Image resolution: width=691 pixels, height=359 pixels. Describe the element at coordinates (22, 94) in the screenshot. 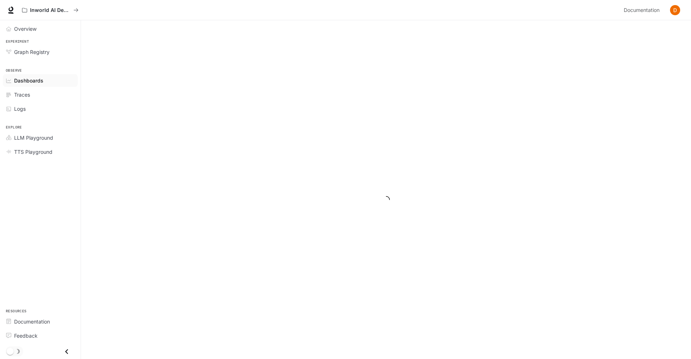

I see `span: Traces` at that location.